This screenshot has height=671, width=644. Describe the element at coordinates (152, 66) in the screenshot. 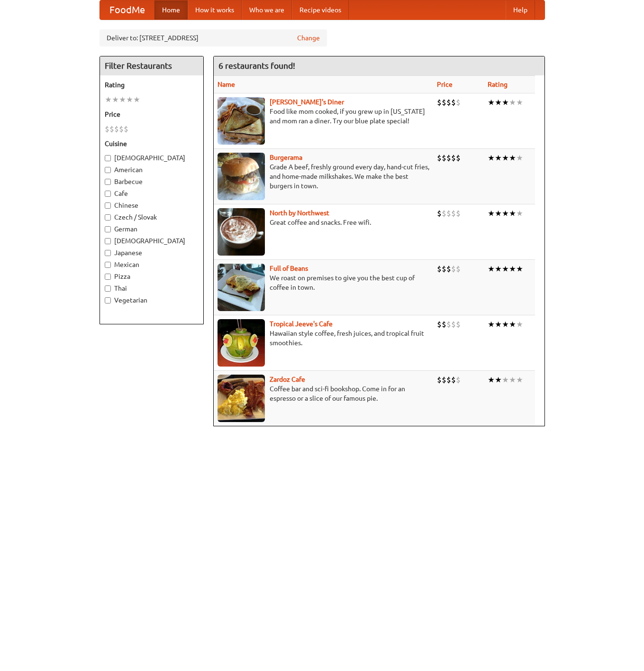

I see `h4: Filter Restaurants` at that location.